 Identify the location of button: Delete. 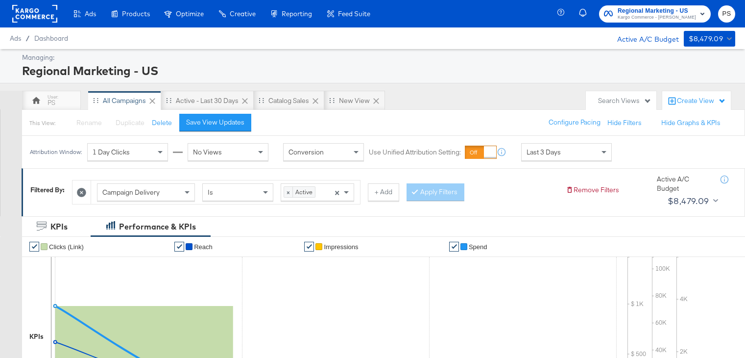
(162, 122).